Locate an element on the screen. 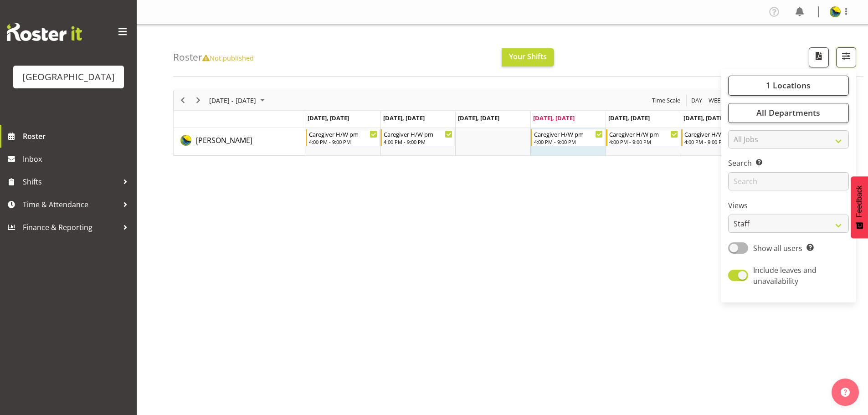 The image size is (868, 415). div: next period is located at coordinates (198, 101).